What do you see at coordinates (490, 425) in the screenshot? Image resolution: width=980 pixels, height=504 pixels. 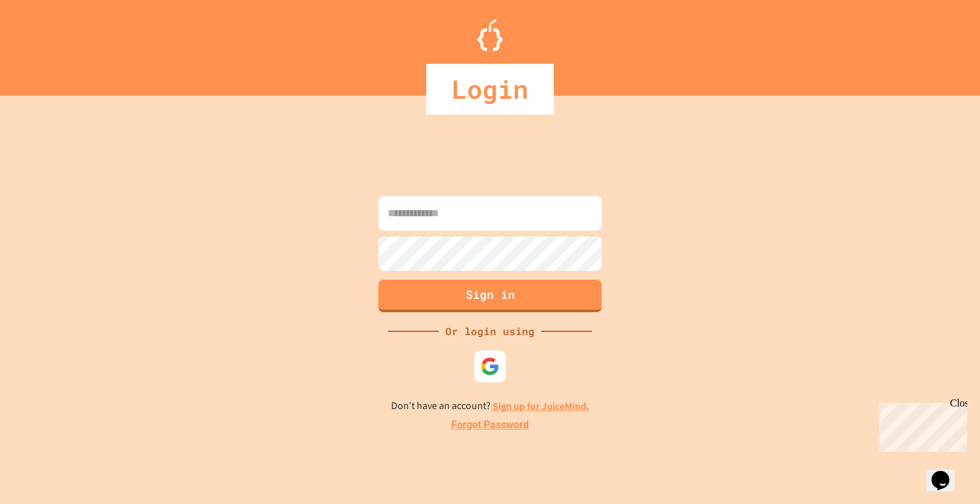 I see `a: Forgot Password` at bounding box center [490, 425].